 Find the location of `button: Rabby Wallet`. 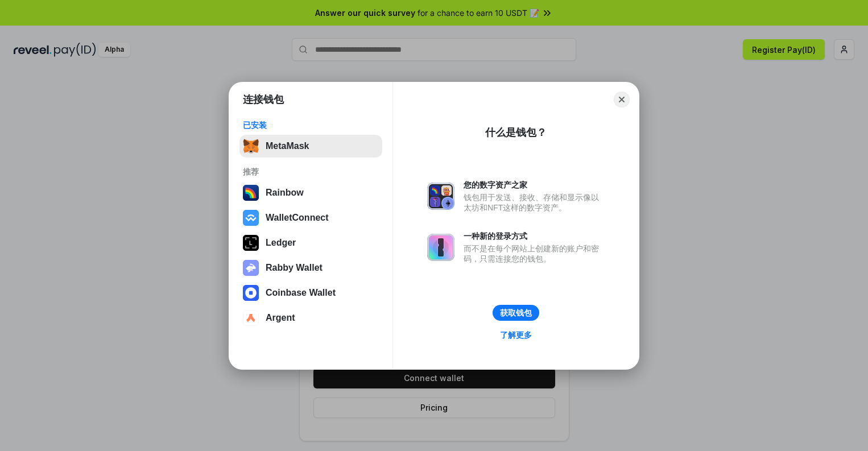

button: Rabby Wallet is located at coordinates (311, 268).